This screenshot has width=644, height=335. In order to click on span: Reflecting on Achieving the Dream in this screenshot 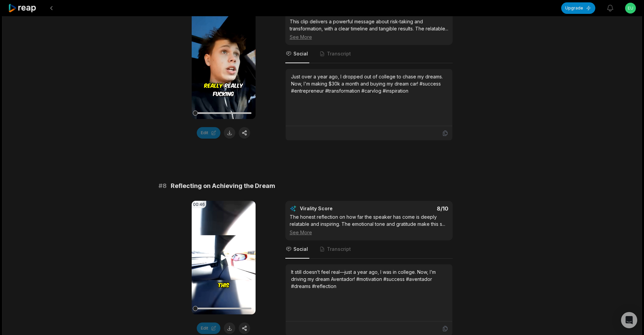, I will do `click(223, 186)`.